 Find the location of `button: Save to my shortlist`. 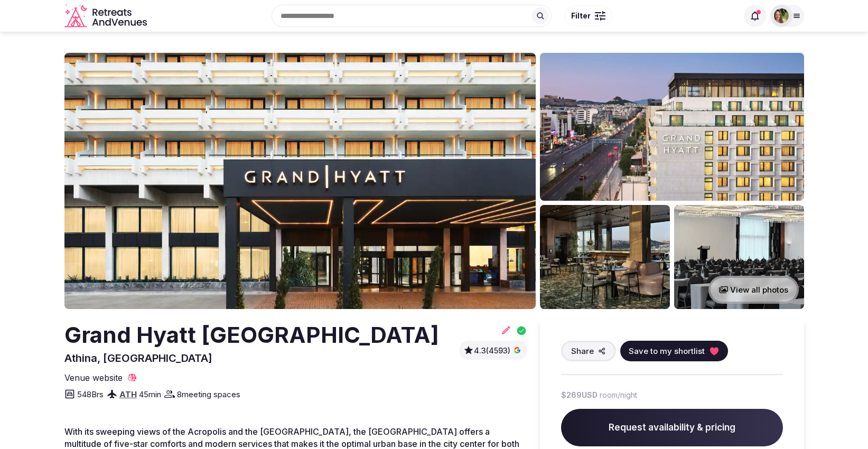

button: Save to my shortlist is located at coordinates (674, 351).